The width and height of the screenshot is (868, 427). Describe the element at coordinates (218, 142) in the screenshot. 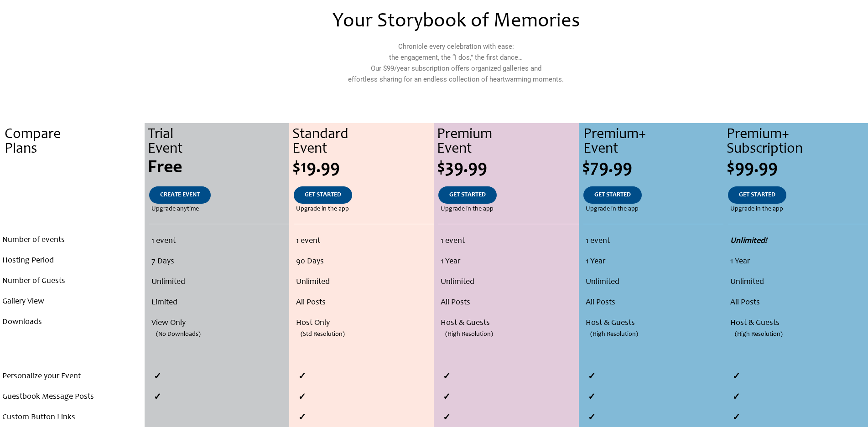

I see `div: Trial Event` at that location.